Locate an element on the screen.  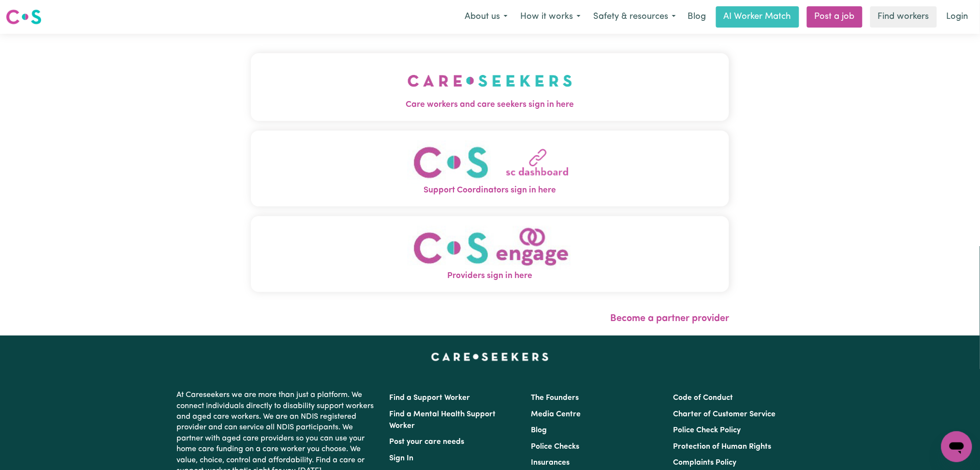
a: Login is located at coordinates (957, 17).